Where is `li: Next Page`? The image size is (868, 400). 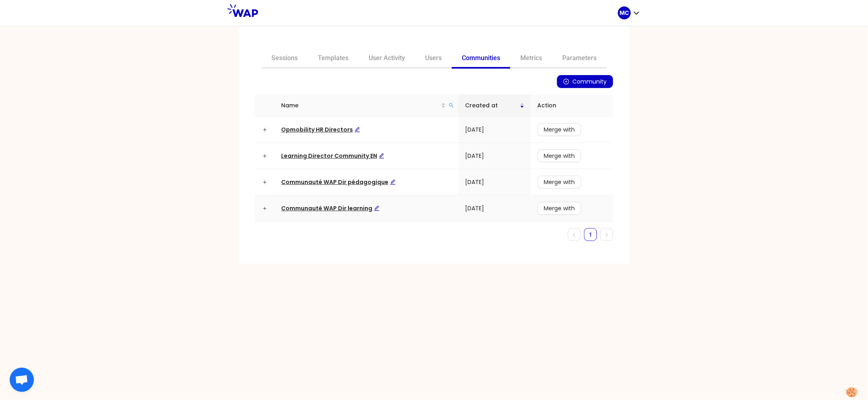
li: Next Page is located at coordinates (607, 235).